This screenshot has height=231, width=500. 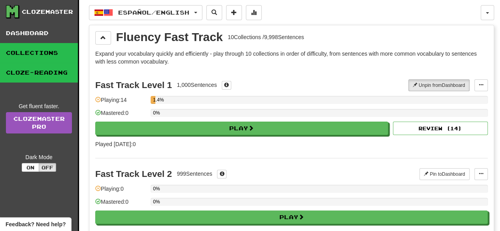 I want to click on button: Unpin fromDashboard, so click(x=439, y=85).